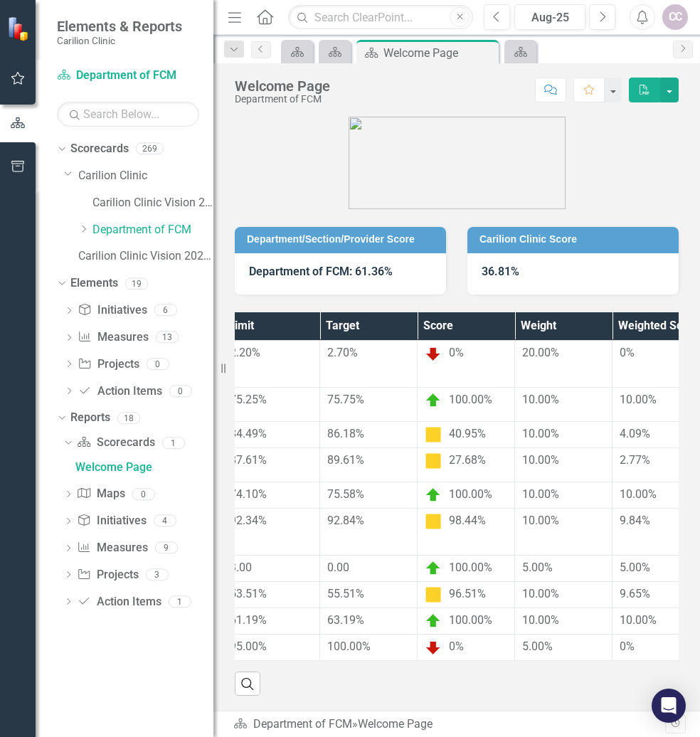 The height and width of the screenshot is (737, 700). Describe the element at coordinates (635, 460) in the screenshot. I see `span: 2.77%` at that location.